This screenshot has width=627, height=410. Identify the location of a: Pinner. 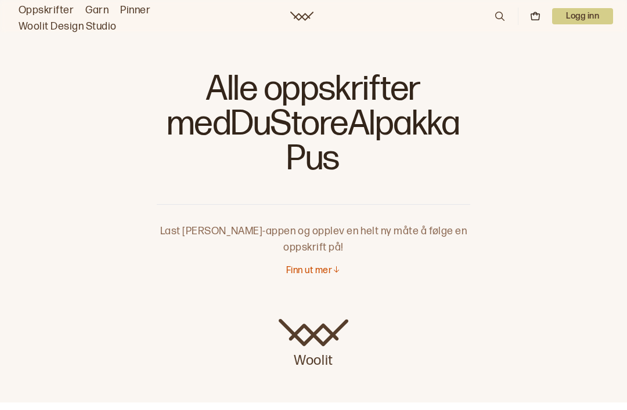
(135, 10).